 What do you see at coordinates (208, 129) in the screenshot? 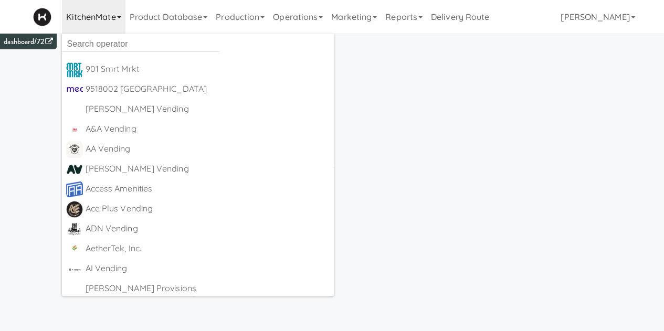
I see `div: A&A Vending` at bounding box center [208, 129].